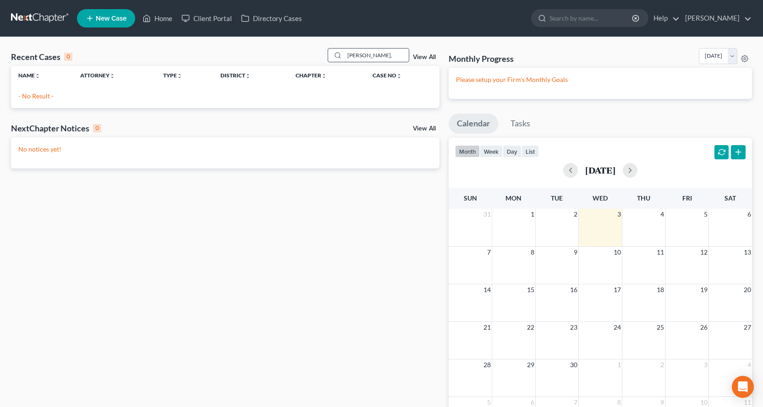 This screenshot has width=763, height=407. Describe the element at coordinates (487, 365) in the screenshot. I see `span: 28` at that location.